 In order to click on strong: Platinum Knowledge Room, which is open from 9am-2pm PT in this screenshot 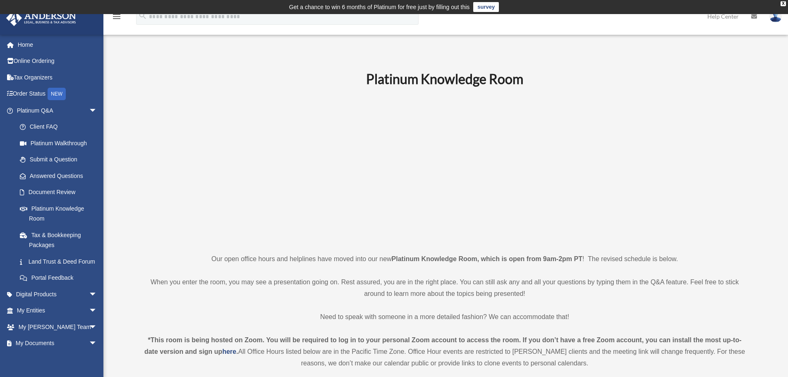, I will do `click(487, 258)`.